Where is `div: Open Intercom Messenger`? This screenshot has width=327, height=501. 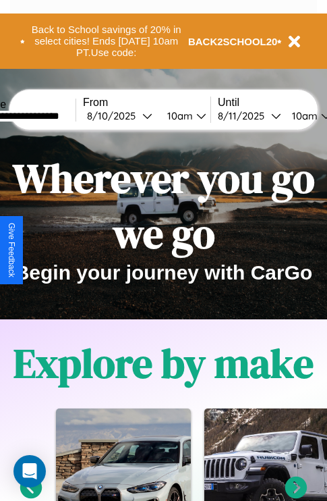 div: Open Intercom Messenger is located at coordinates (30, 471).